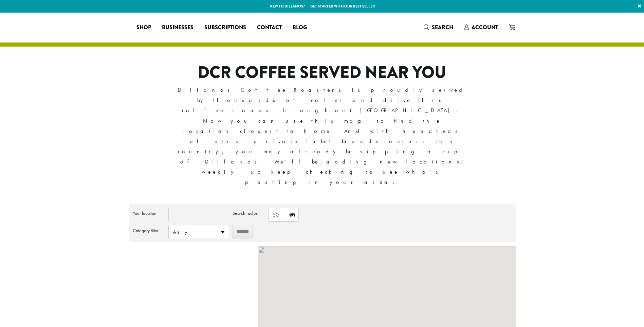  I want to click on span: Contact, so click(269, 27).